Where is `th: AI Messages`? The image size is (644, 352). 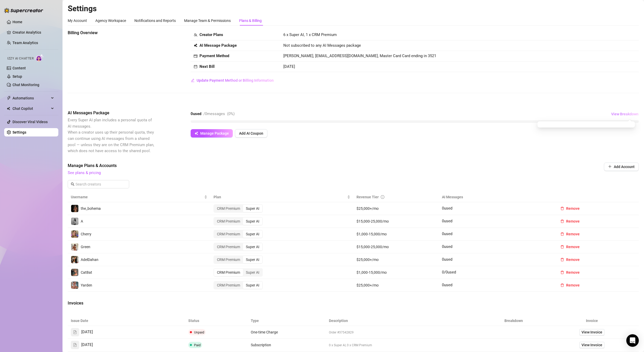 th: AI Messages is located at coordinates (496, 197).